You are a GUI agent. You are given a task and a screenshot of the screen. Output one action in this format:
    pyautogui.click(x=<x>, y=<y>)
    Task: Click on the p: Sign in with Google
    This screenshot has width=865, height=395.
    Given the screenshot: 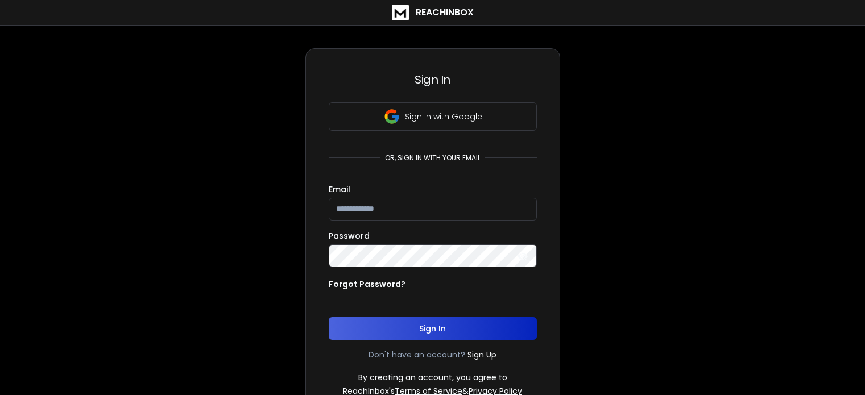 What is the action you would take?
    pyautogui.click(x=444, y=117)
    